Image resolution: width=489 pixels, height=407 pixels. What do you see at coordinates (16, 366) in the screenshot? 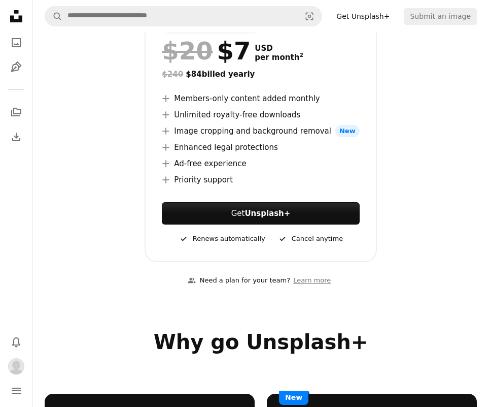
I see `button: Profile` at bounding box center [16, 366].